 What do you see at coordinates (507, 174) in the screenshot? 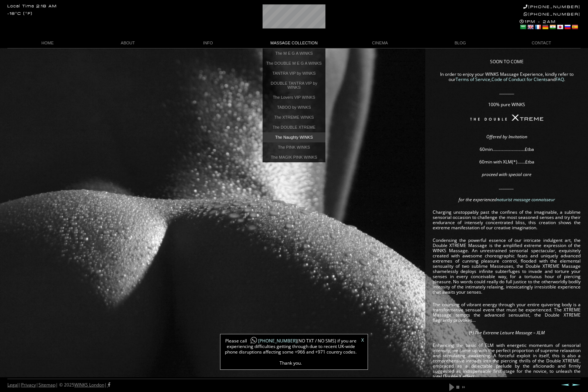
I see `em: proceed with special care` at bounding box center [507, 174].